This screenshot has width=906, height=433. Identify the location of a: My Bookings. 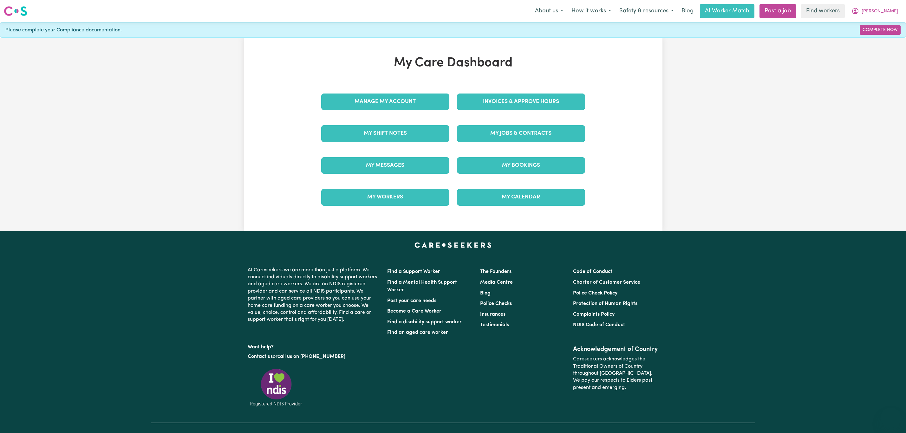
(521, 165).